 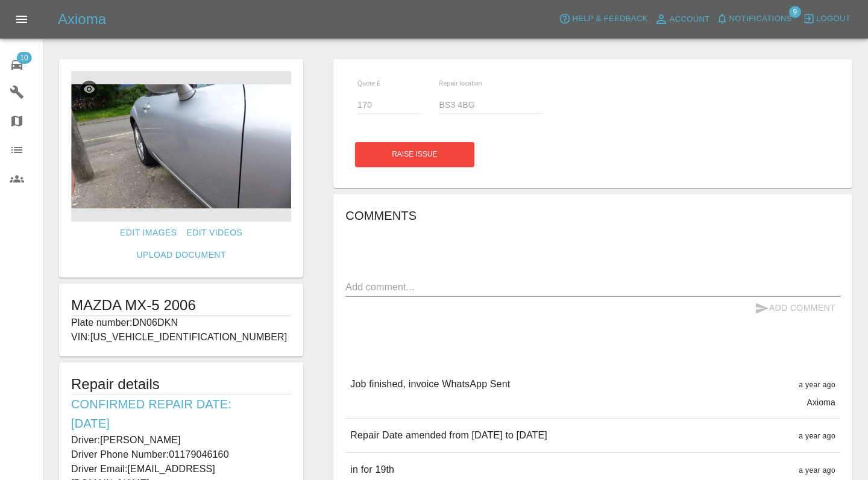 What do you see at coordinates (181, 255) in the screenshot?
I see `a: Upload Document` at bounding box center [181, 255].